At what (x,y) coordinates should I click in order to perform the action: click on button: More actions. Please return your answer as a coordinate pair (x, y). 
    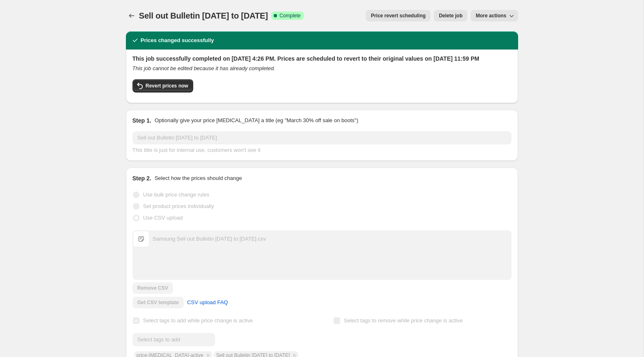
    Looking at the image, I should click on (494, 16).